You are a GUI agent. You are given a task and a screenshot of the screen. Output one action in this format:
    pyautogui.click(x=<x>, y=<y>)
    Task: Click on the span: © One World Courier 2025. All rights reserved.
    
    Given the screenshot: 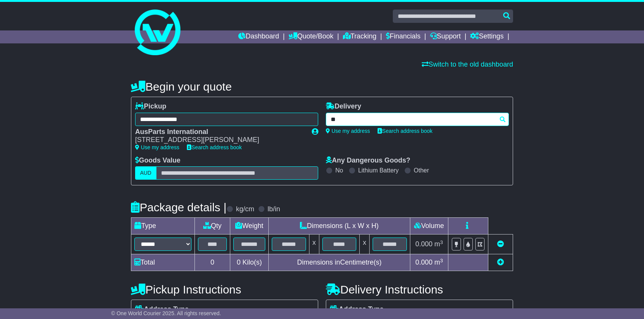 What is the action you would take?
    pyautogui.click(x=166, y=313)
    